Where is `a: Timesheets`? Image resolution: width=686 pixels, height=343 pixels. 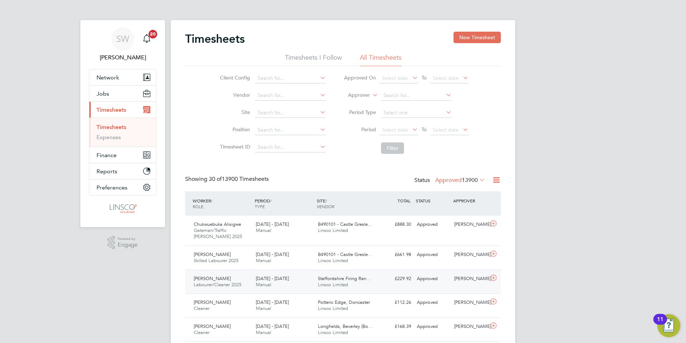
a: Timesheets is located at coordinates (111, 127).